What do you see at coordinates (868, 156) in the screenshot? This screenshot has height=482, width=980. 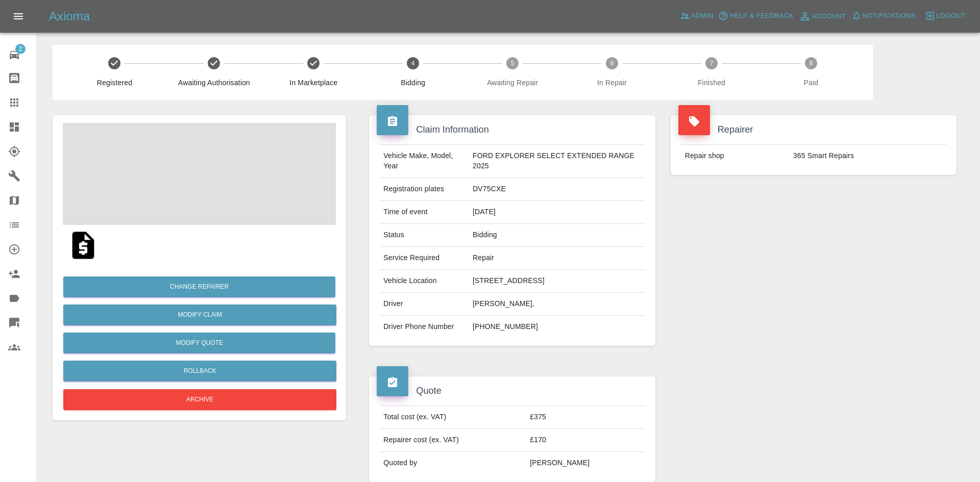 I see `td: 365 Smart Repairs` at bounding box center [868, 156].